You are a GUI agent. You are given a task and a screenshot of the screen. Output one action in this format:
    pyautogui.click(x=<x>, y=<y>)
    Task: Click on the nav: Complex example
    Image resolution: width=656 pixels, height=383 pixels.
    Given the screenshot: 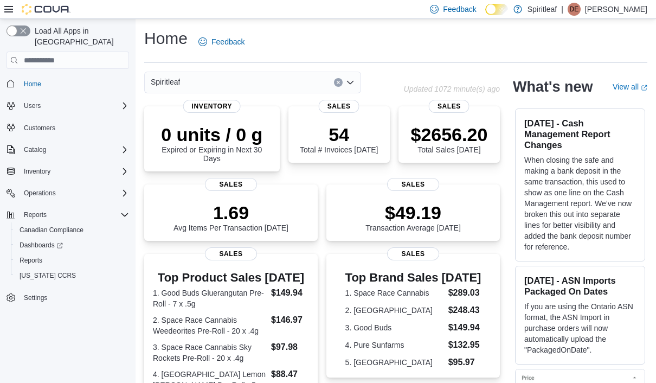 What is the action you would take?
    pyautogui.click(x=68, y=202)
    